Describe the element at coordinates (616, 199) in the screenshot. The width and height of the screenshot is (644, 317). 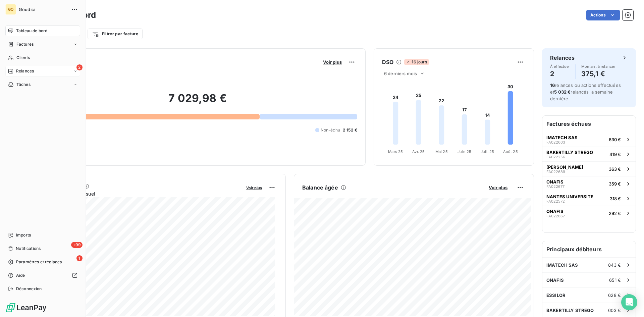
I see `span: 318 €` at that location.